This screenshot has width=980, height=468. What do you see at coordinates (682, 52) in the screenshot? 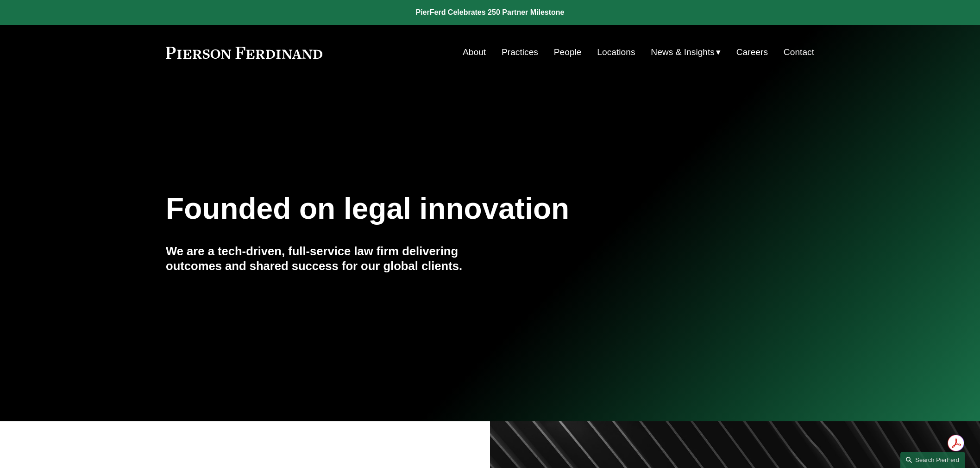
I see `span: News & Insights` at bounding box center [682, 52].